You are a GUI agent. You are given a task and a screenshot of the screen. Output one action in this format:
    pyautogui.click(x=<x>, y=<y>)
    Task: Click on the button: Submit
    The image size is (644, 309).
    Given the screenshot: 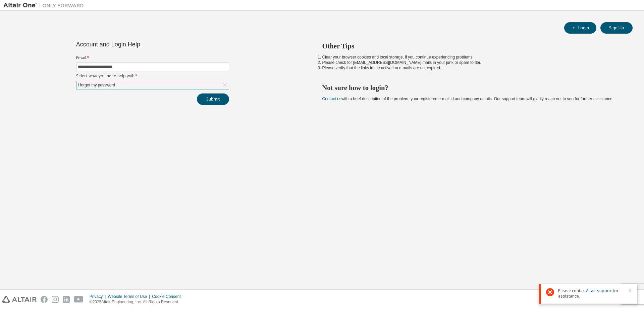 What is the action you would take?
    pyautogui.click(x=213, y=99)
    